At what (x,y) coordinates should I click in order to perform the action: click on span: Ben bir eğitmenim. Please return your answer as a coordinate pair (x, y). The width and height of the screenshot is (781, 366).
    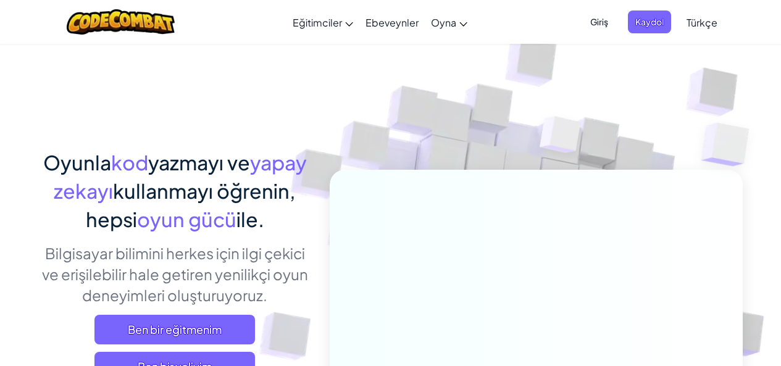
    Looking at the image, I should click on (175, 330).